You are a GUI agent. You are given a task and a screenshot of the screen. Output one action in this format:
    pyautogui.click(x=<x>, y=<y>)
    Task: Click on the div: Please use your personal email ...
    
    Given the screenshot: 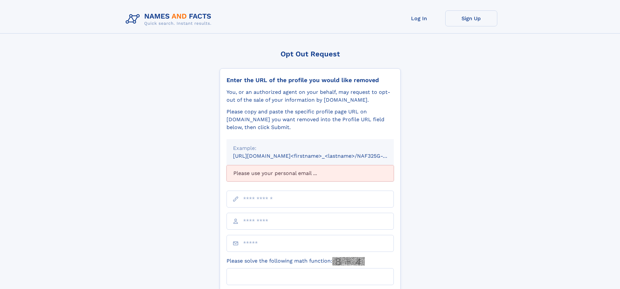 What is the action you would take?
    pyautogui.click(x=310, y=173)
    